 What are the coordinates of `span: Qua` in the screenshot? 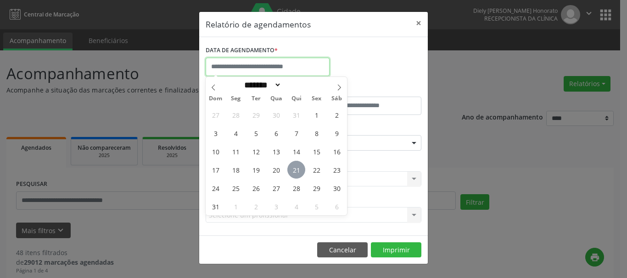 It's located at (276, 99).